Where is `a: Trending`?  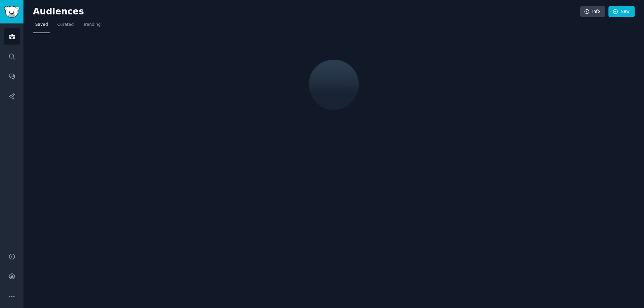
a: Trending is located at coordinates (92, 26).